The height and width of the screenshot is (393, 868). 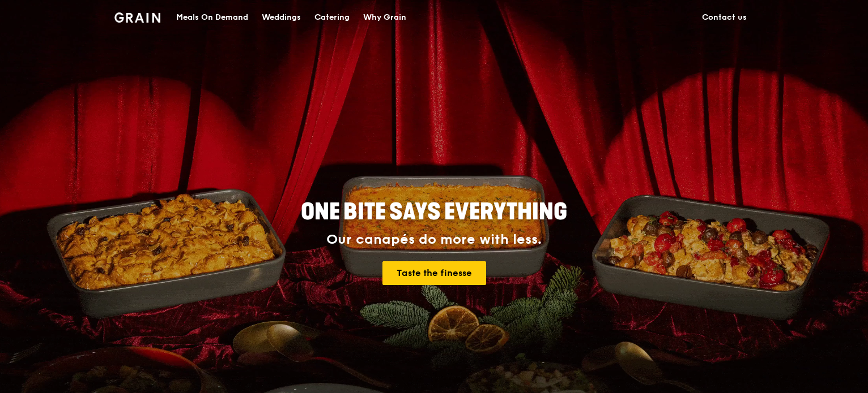 What do you see at coordinates (434, 274) in the screenshot?
I see `a: Taste the finesse` at bounding box center [434, 274].